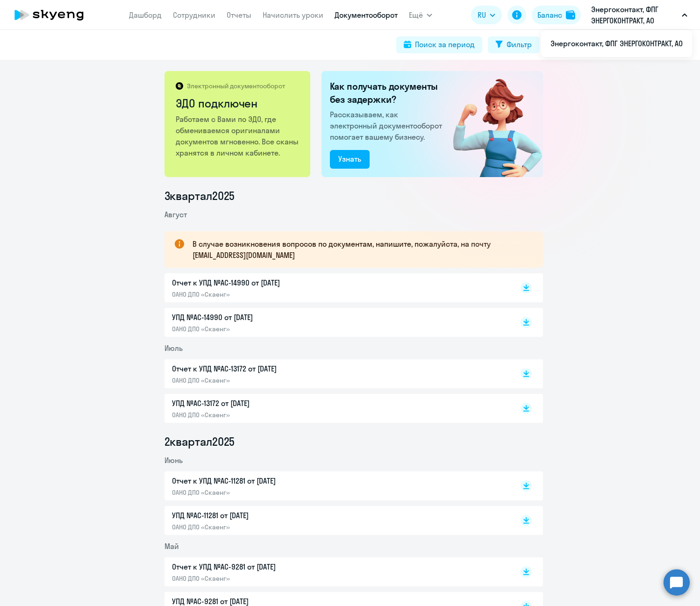 This screenshot has height=606, width=700. What do you see at coordinates (293, 15) in the screenshot?
I see `a: Начислить уроки` at bounding box center [293, 15].